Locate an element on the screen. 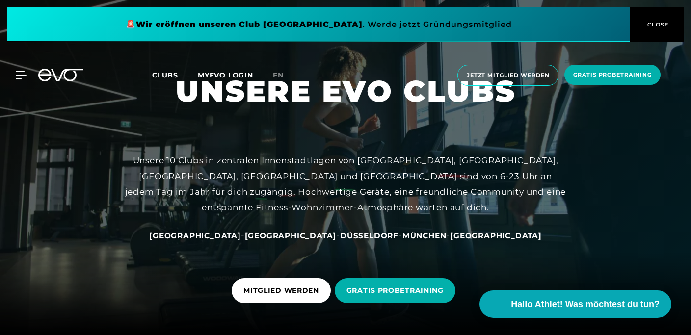 The width and height of the screenshot is (691, 335). span: MITGLIED WERDEN is located at coordinates (281, 290).